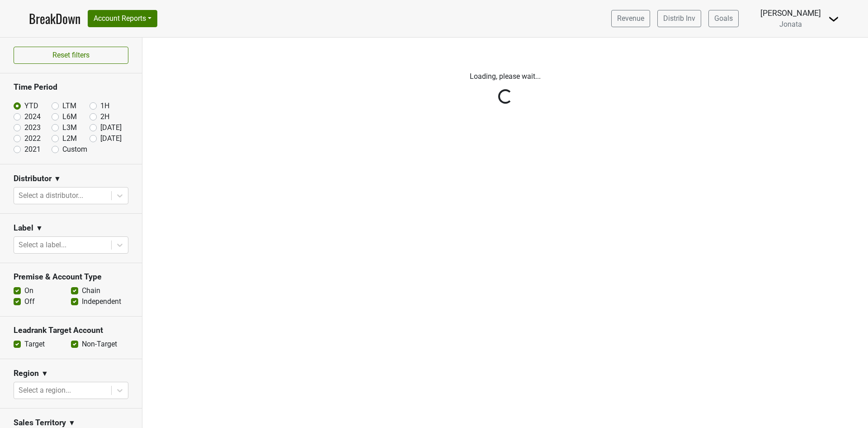 The width and height of the screenshot is (868, 428). Describe the element at coordinates (679, 19) in the screenshot. I see `a: Distrib Inv` at that location.